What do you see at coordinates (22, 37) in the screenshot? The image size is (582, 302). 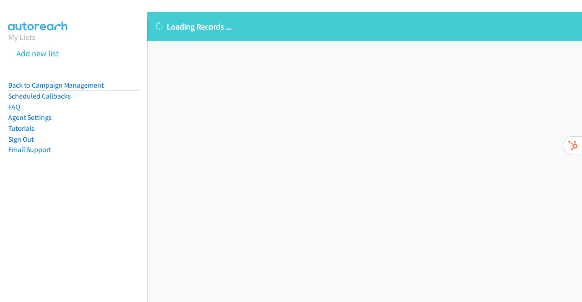 I see `a: My Lists` at bounding box center [22, 37].